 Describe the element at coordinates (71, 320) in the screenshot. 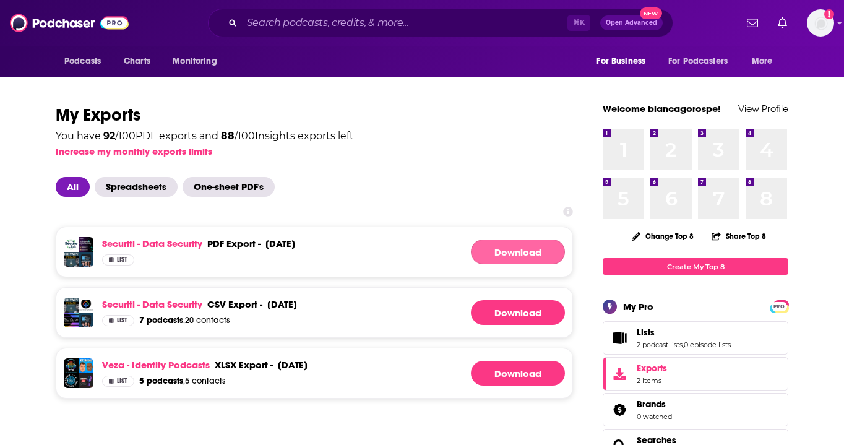

I see `img: TechSurge: Deep Tech VC Podcast` at that location.